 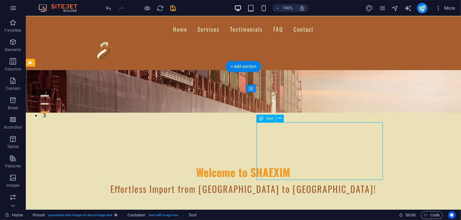 I want to click on span: . preset-text-with-image-v4-about-image-text, so click(x=80, y=215).